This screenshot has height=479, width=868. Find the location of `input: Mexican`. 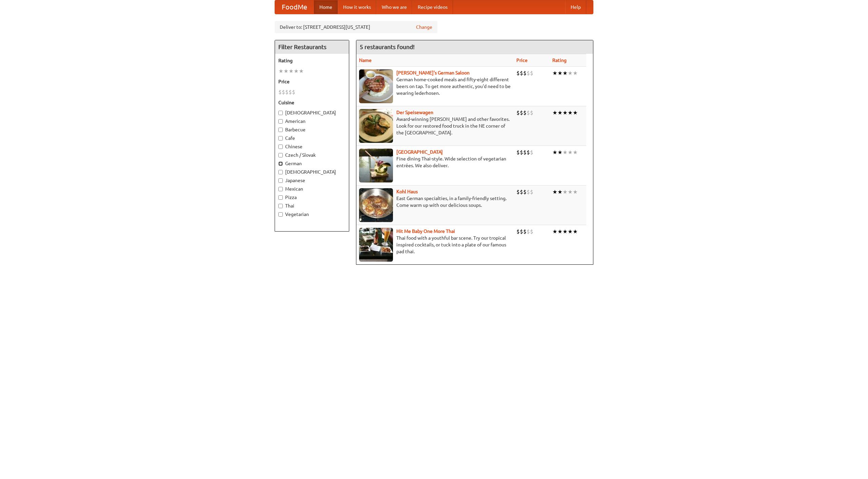

input: Mexican is located at coordinates (280, 189).